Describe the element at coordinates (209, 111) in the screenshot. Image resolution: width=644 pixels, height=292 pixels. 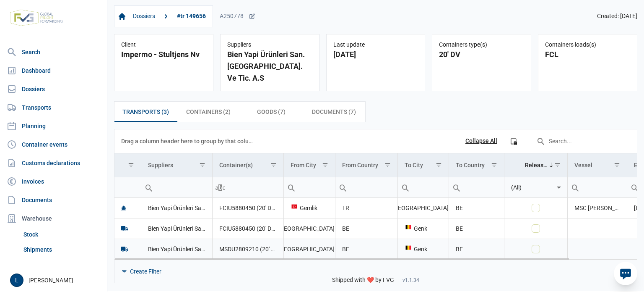
I see `span: Containers (2)` at that location.